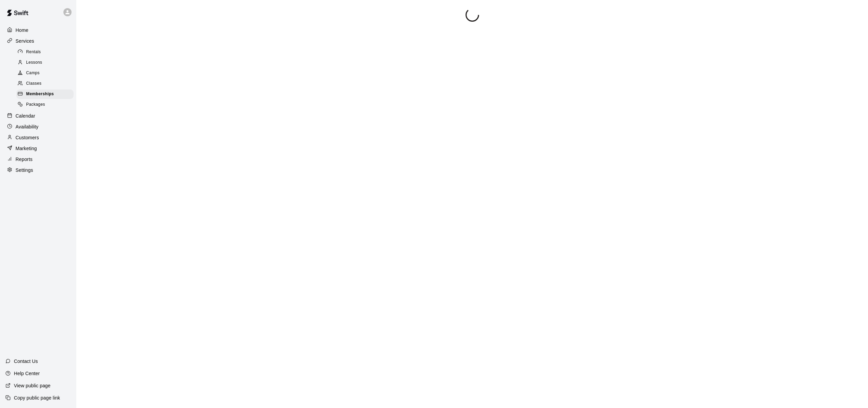 The width and height of the screenshot is (868, 408). Describe the element at coordinates (38, 41) in the screenshot. I see `a: Services` at that location.